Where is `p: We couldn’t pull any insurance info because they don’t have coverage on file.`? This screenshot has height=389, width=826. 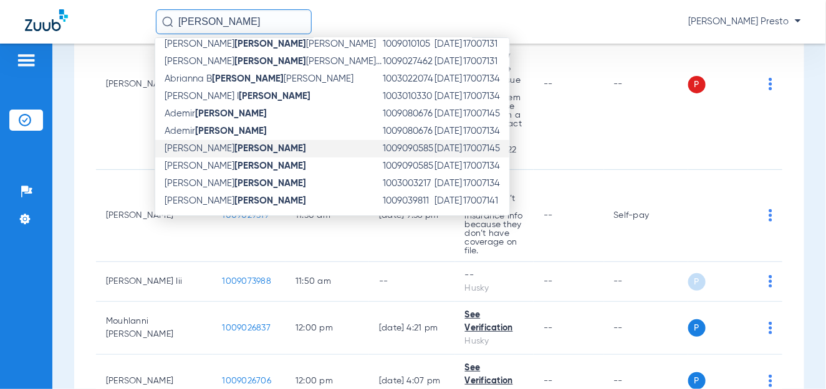
p: We couldn’t pull any insurance info because they don’t have coverage on file. is located at coordinates (494, 225).